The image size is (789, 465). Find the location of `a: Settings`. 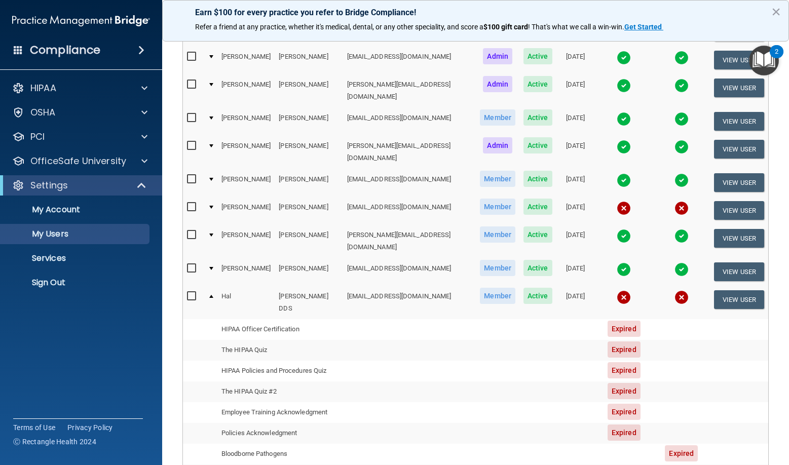

a: Settings is located at coordinates (80, 185).